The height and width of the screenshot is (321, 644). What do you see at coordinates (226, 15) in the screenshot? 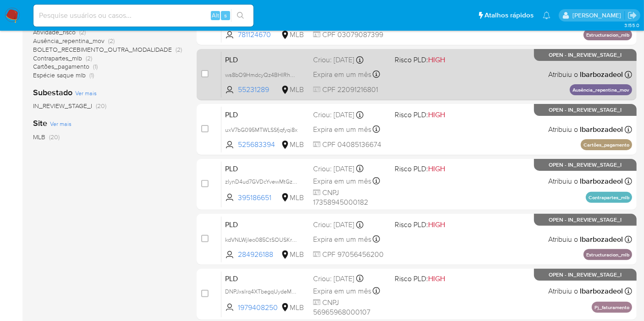
I see `span: s` at bounding box center [226, 15].